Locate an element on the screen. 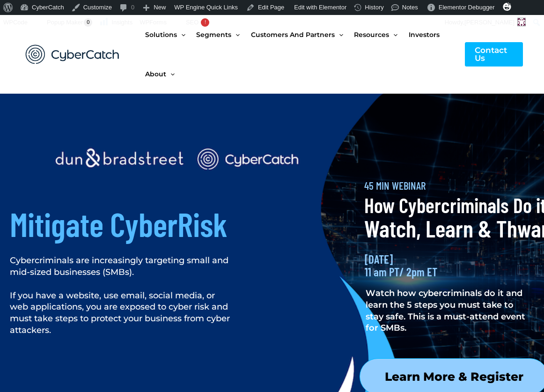 This screenshot has width=544, height=392. span: Edit with Elementor is located at coordinates (320, 7).